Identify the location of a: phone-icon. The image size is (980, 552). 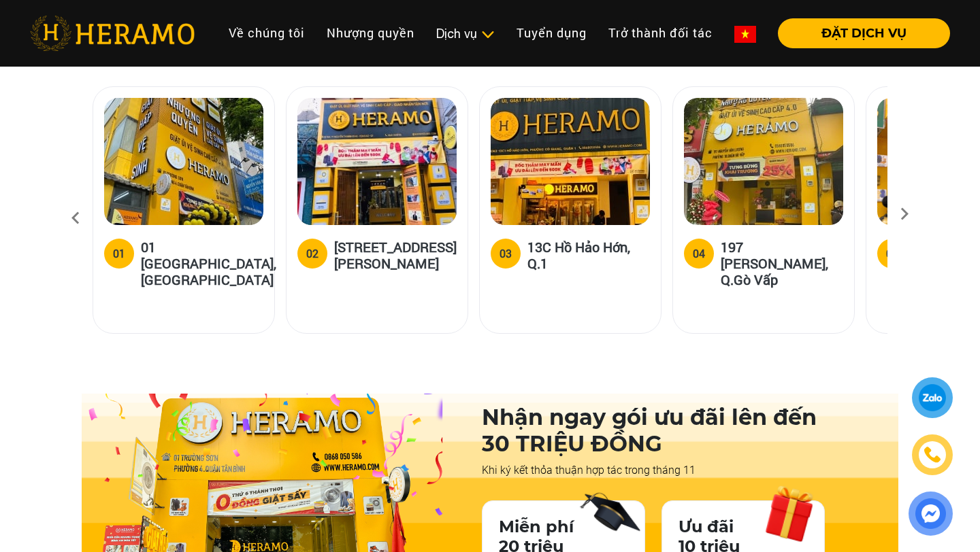
(933, 455).